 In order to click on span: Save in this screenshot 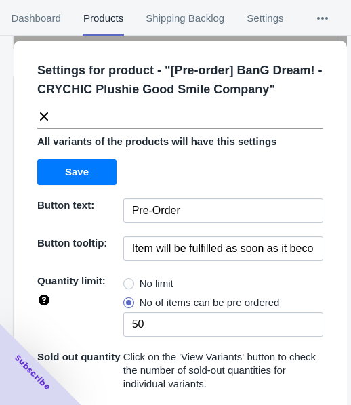, I will do `click(77, 172)`.